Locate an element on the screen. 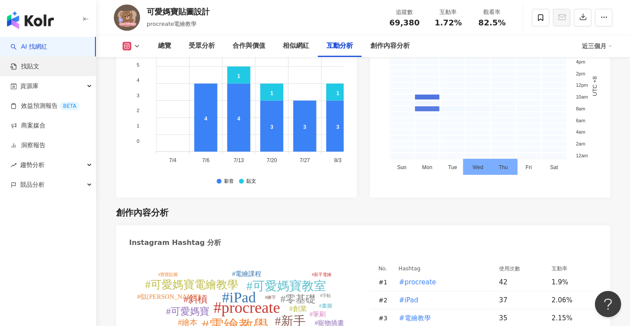 The height and width of the screenshot is (326, 630). tspan: #電繪課程 is located at coordinates (247, 274).